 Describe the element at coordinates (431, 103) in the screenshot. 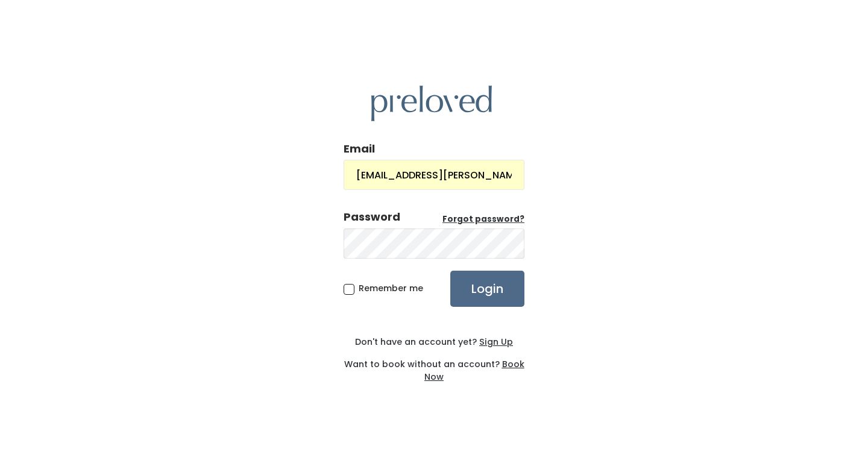

I see `img: preloved logo` at that location.